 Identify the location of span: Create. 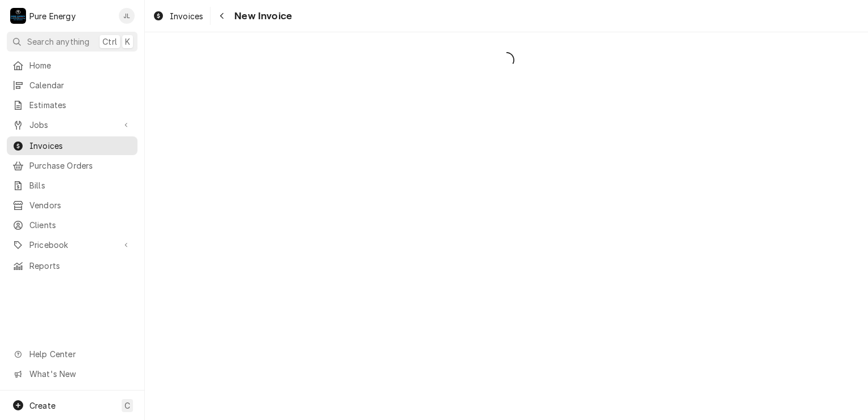
(43, 405).